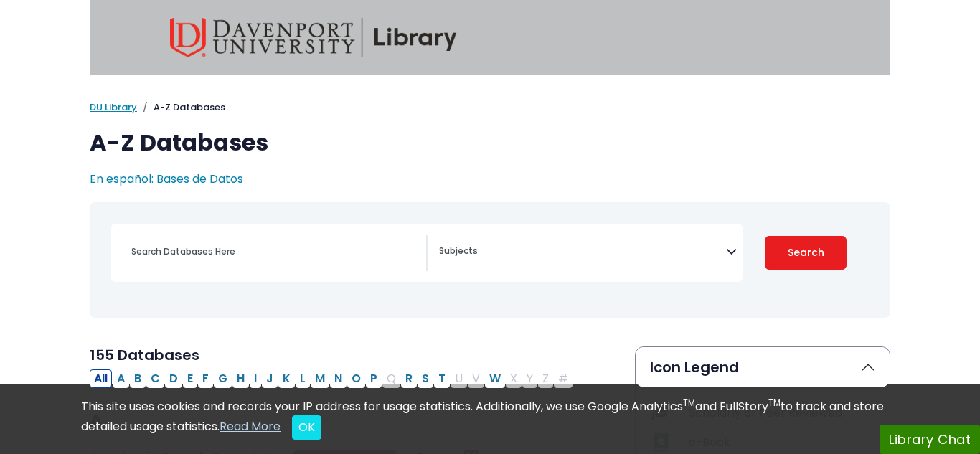 This screenshot has height=454, width=980. What do you see at coordinates (144, 355) in the screenshot?
I see `span: 155 Databases` at bounding box center [144, 355].